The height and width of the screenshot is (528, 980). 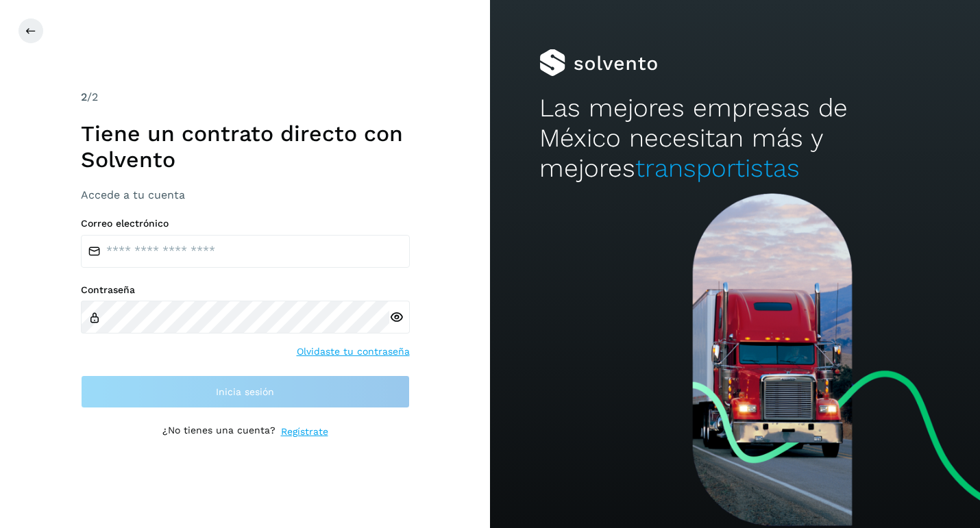 What do you see at coordinates (83, 96) in the screenshot?
I see `span: 2` at bounding box center [83, 96].